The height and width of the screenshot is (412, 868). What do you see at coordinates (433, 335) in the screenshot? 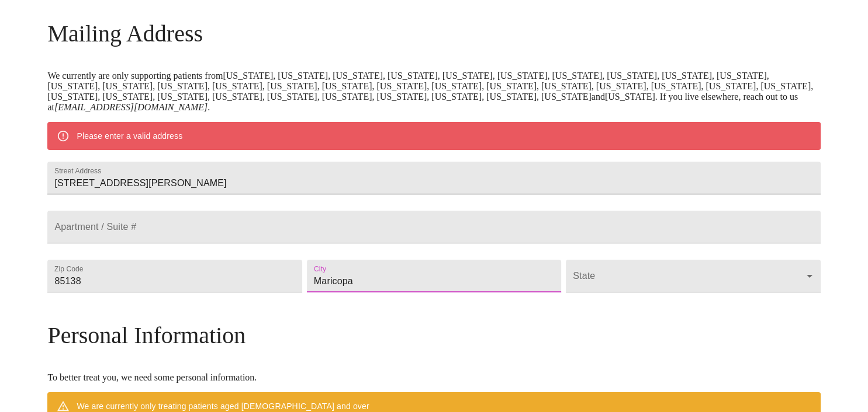
I see `h3: Personal Information` at bounding box center [433, 335].